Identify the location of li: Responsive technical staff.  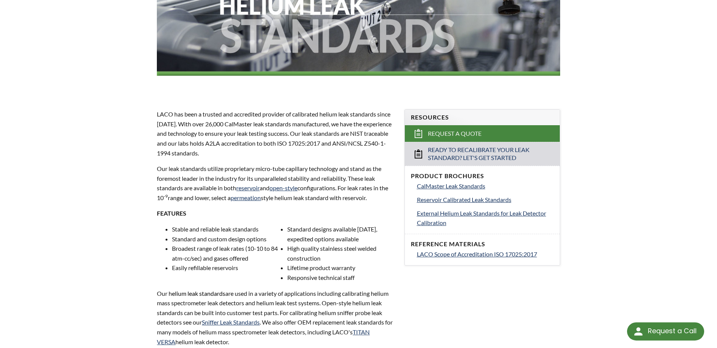
(341, 277).